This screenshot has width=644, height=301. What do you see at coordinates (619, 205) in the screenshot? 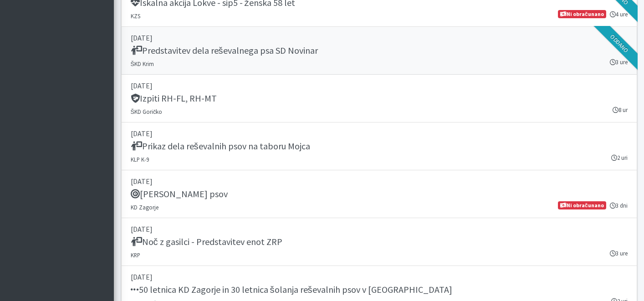
I see `small: 3 dni` at bounding box center [619, 205].